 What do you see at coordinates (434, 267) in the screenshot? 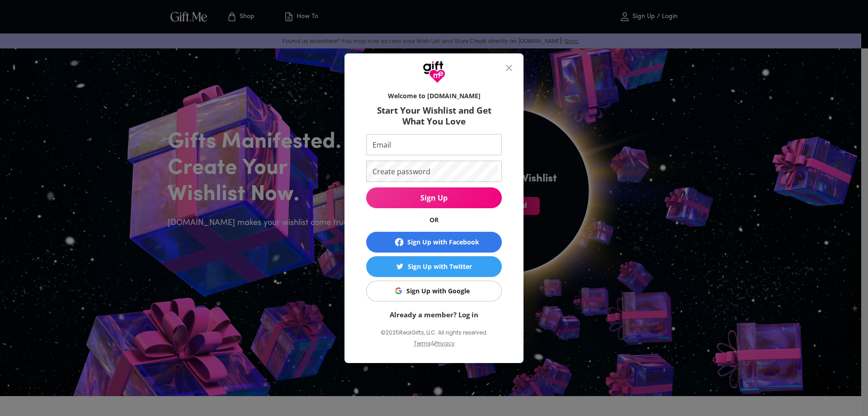
I see `button: Sign Up with TwitterSign Up with Twitter` at bounding box center [434, 267].